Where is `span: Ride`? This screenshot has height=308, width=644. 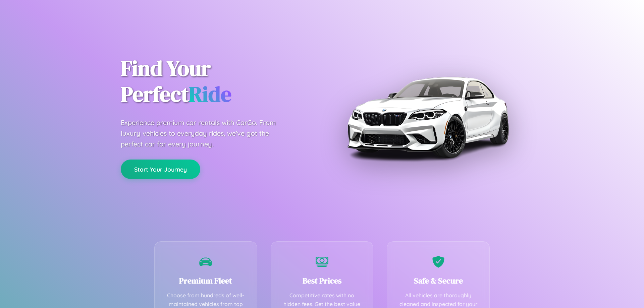 span: Ride is located at coordinates (210, 94).